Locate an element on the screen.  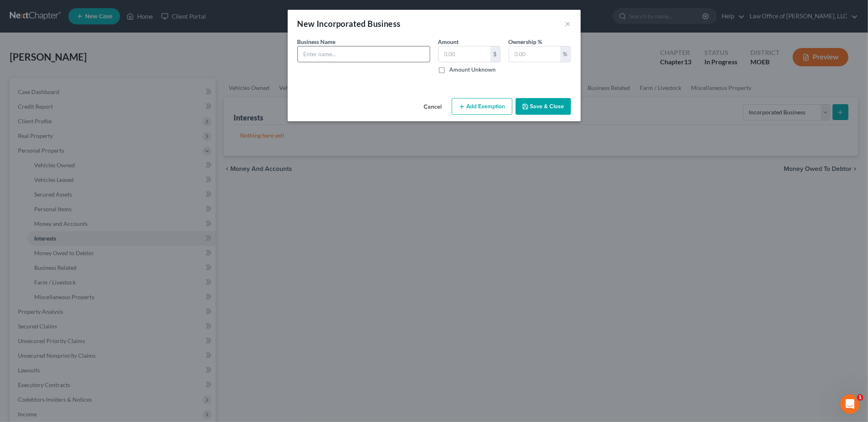
div: New Incorporated Business is located at coordinates (349, 24).